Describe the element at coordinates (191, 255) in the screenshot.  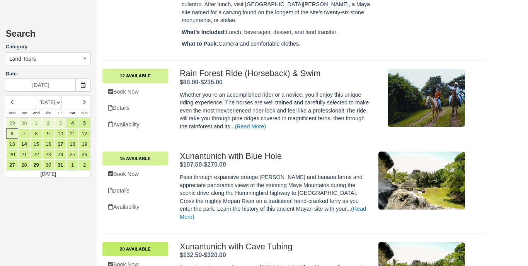
I see `span: $132.50` at that location.